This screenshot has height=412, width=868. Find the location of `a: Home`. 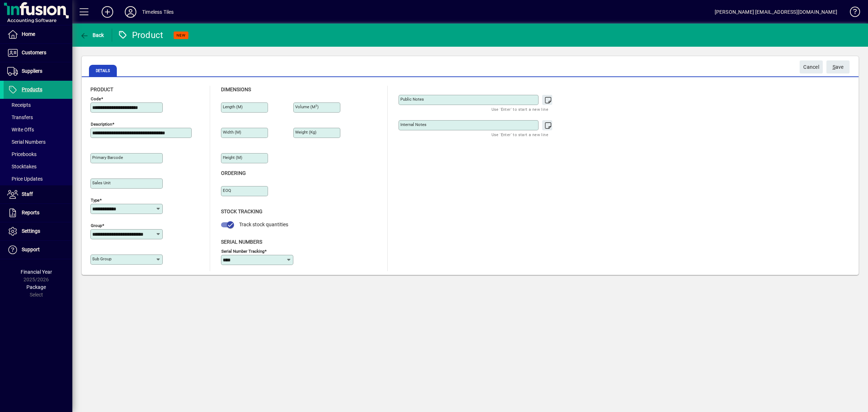

a: Home is located at coordinates (38, 35).